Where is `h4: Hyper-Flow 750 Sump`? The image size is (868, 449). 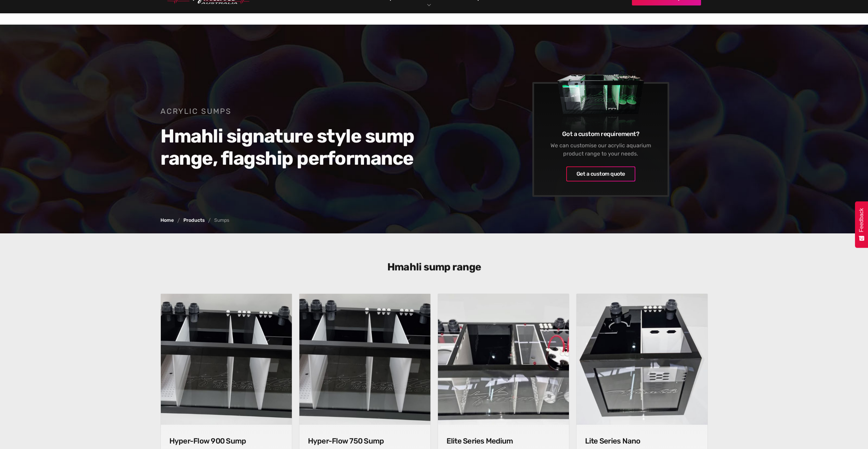 h4: Hyper-Flow 750 Sump is located at coordinates (365, 441).